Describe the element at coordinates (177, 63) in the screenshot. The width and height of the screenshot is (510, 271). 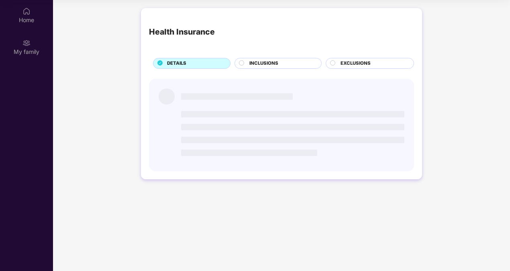
I see `span: DETAILS` at that location.